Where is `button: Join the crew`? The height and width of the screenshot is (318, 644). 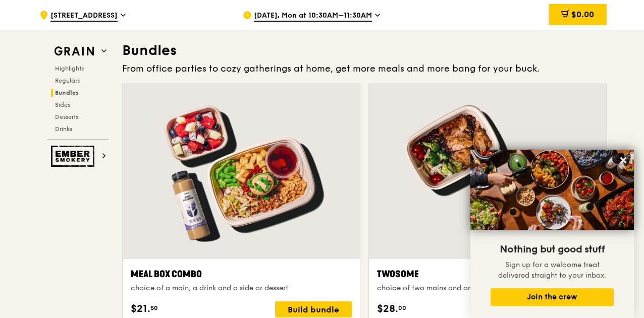 button: Join the crew is located at coordinates (552, 297).